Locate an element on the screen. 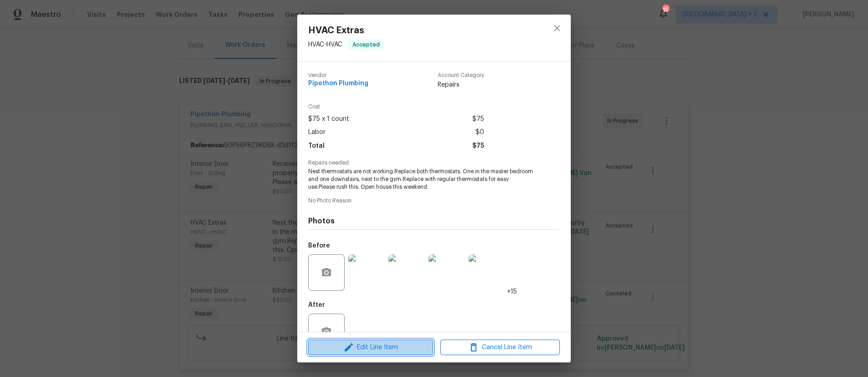 The height and width of the screenshot is (377, 868). span: HVAC - HVAC is located at coordinates (325, 45).